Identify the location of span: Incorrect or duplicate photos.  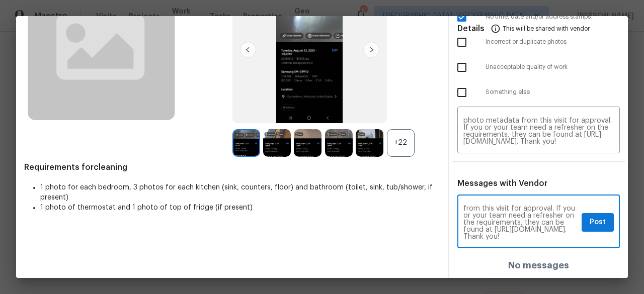
(553, 42).